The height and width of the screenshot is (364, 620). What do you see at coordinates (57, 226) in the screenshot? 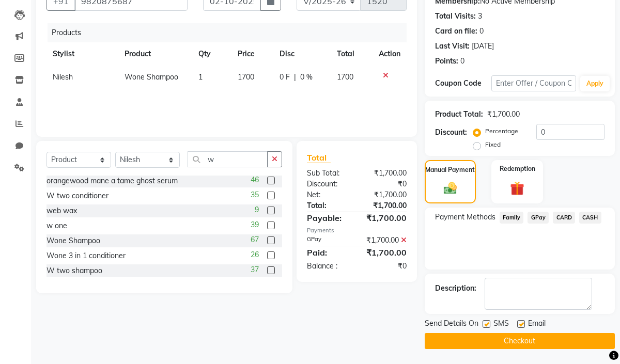
I see `div: w one` at bounding box center [57, 226].